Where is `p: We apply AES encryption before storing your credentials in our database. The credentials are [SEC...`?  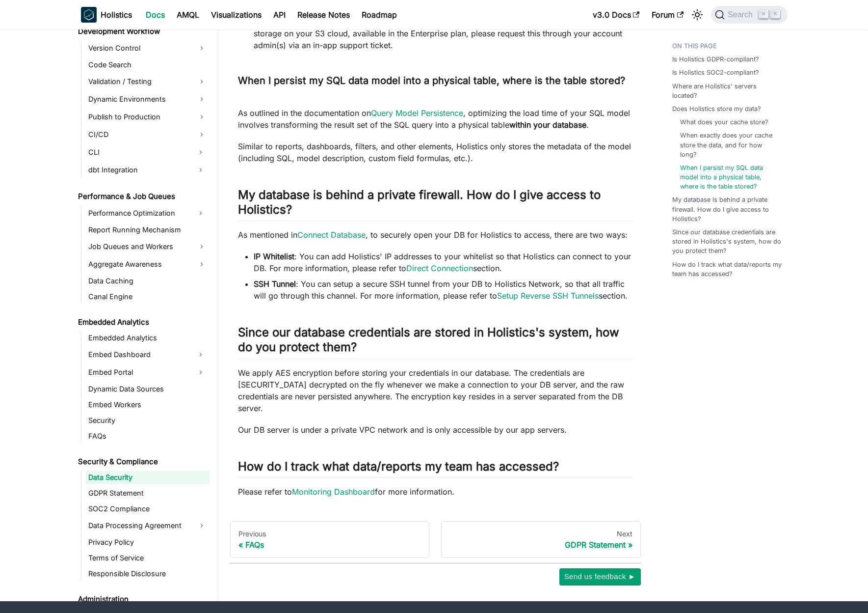
p: We apply AES encryption before storing your credentials in our database. The credentials are [SEC... is located at coordinates (435, 390).